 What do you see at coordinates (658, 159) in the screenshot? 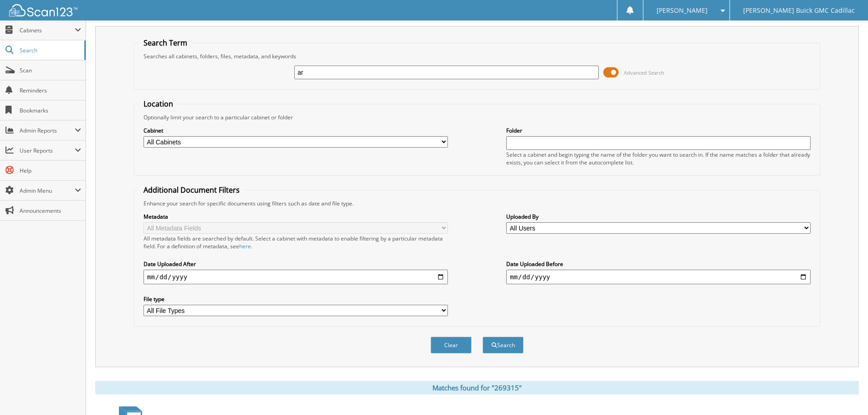
I see `div: Select a cabinet and begin typing the name of the folder you want to search in. If the name match...` at bounding box center [658, 159].